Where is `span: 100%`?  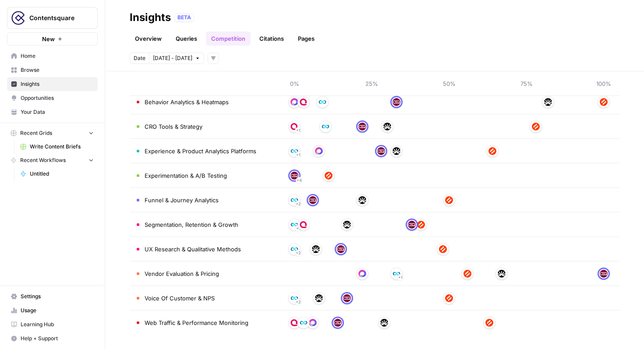
span: 100% is located at coordinates (604, 84).